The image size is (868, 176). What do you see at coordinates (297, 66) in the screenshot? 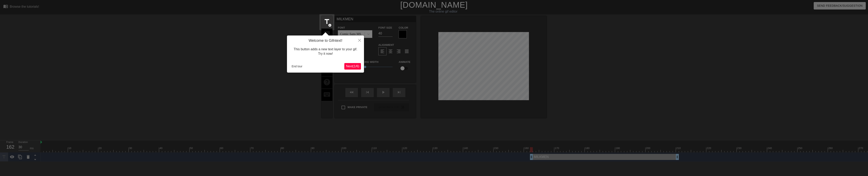
I see `button: End tour` at bounding box center [297, 66].